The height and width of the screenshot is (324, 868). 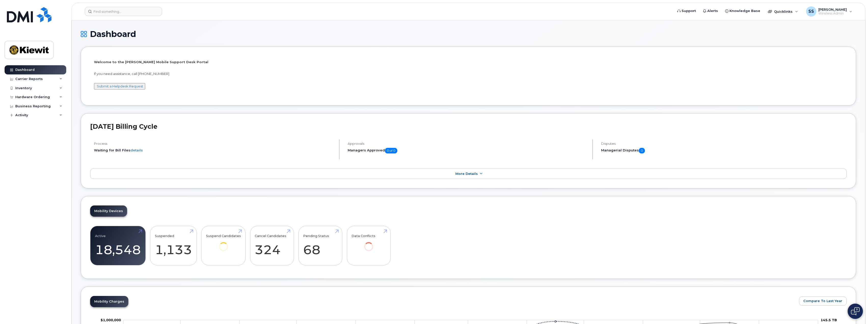 I want to click on a: Cancel Candidates 324, so click(x=271, y=246).